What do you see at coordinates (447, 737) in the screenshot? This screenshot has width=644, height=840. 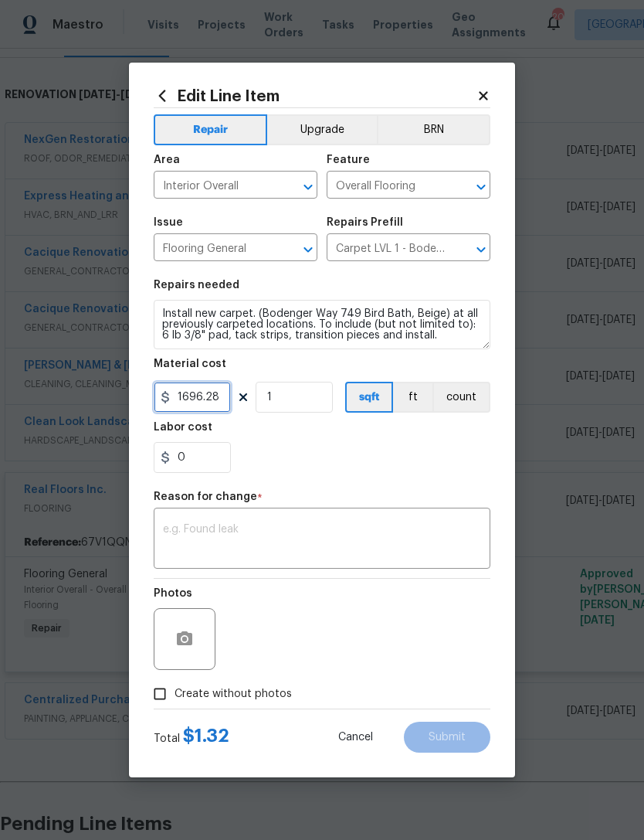 I see `span: Submit` at bounding box center [447, 737].